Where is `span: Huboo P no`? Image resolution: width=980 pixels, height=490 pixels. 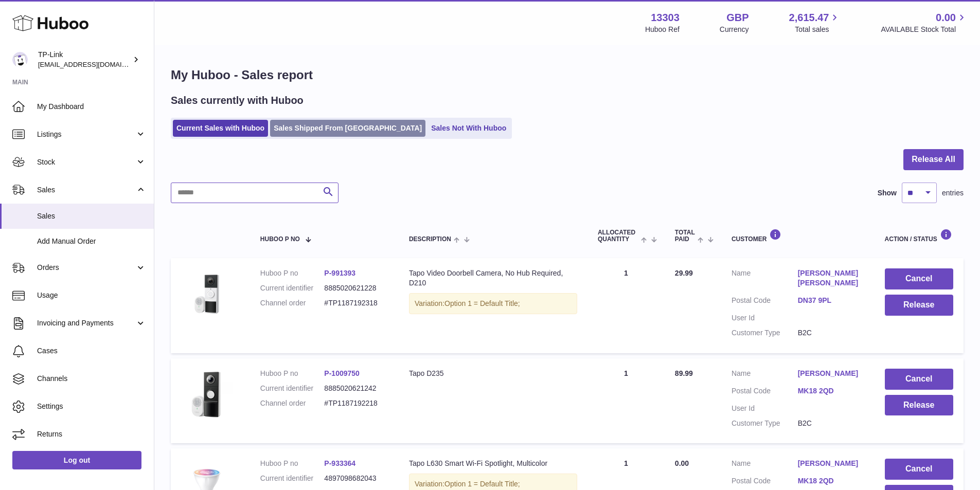
span: Huboo P no is located at coordinates (280, 239).